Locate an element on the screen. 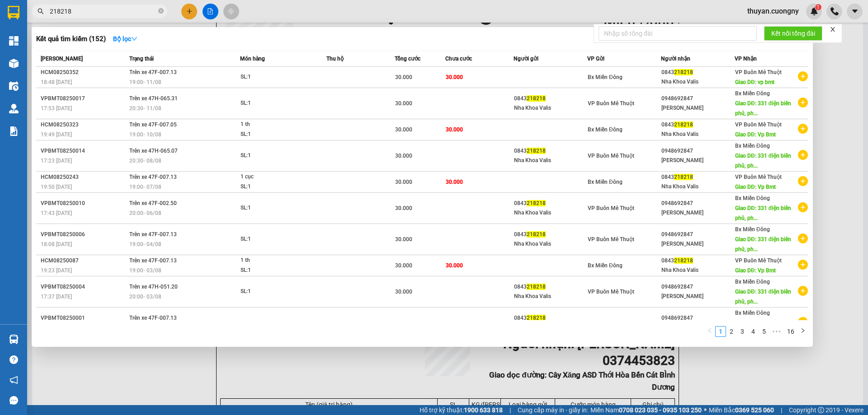 The width and height of the screenshot is (868, 415). span: down is located at coordinates (135, 38).